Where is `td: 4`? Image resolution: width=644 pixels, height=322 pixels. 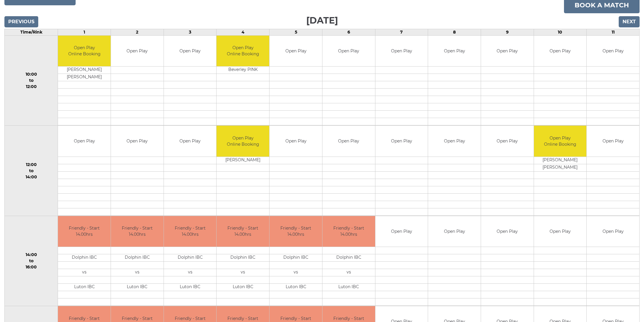
td: 4 is located at coordinates (243, 32).